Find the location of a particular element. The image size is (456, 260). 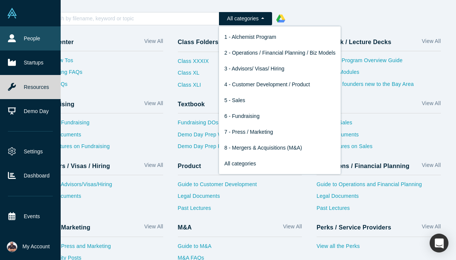

a: Demo Day Prep Work is located at coordinates (240, 137).